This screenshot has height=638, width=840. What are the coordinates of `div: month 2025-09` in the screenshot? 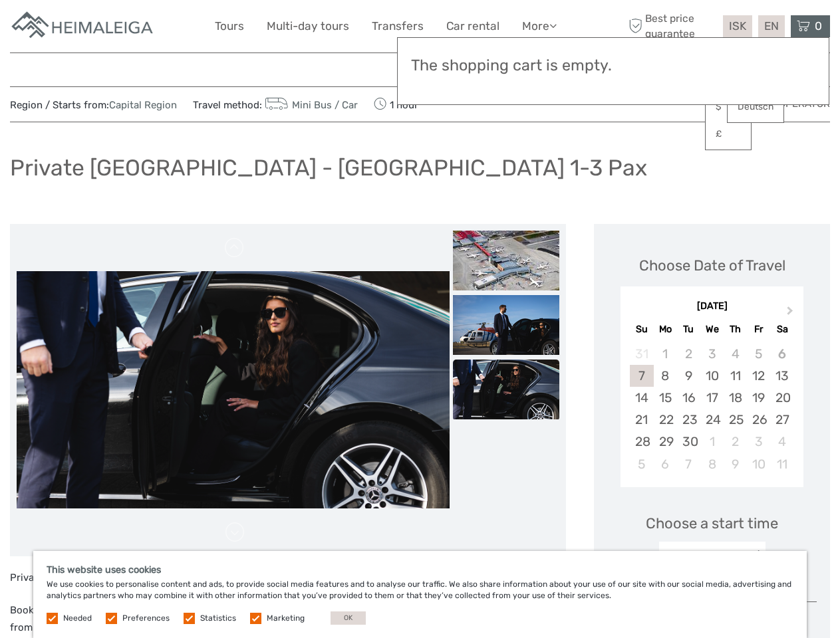 It's located at (711, 409).